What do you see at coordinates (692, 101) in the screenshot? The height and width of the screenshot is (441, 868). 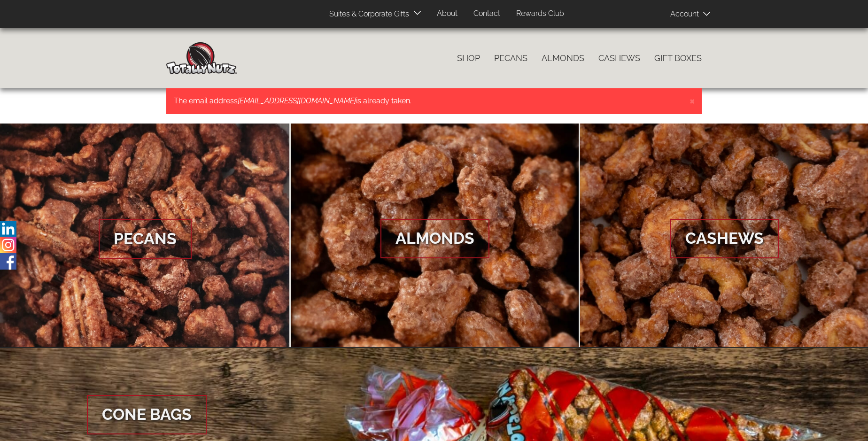 I see `button: Close` at bounding box center [692, 101].